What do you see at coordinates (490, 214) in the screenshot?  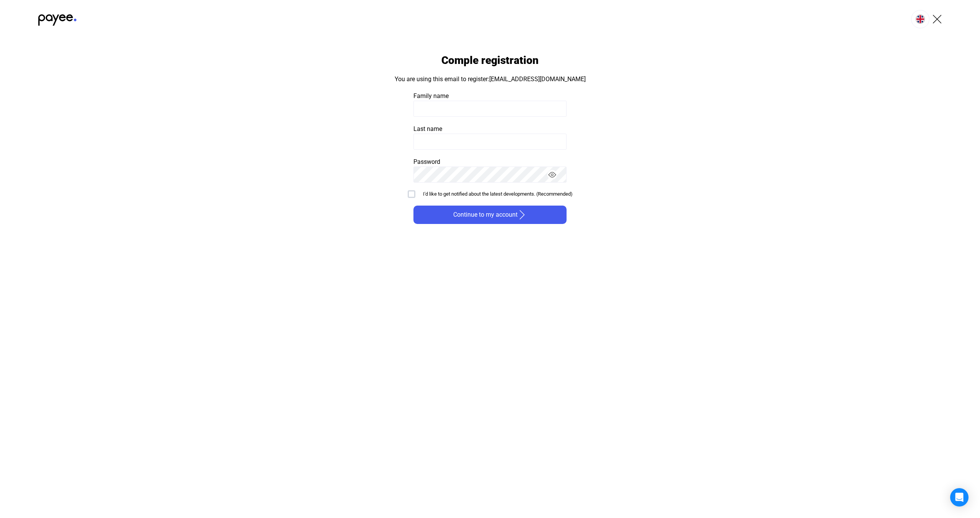 I see `button: Continue to my accountarrow-right-white` at bounding box center [490, 214].